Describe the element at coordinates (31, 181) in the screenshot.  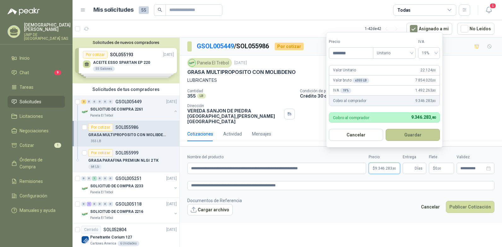
I see `span: Remisiones` at that location.